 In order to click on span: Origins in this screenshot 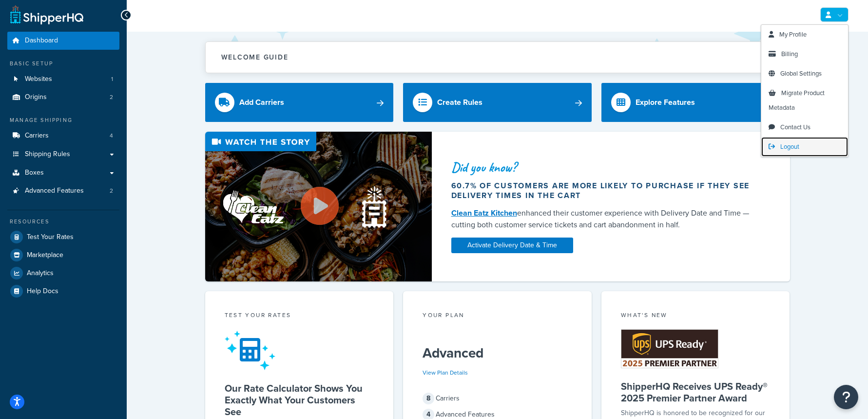, I will do `click(35, 97)`.